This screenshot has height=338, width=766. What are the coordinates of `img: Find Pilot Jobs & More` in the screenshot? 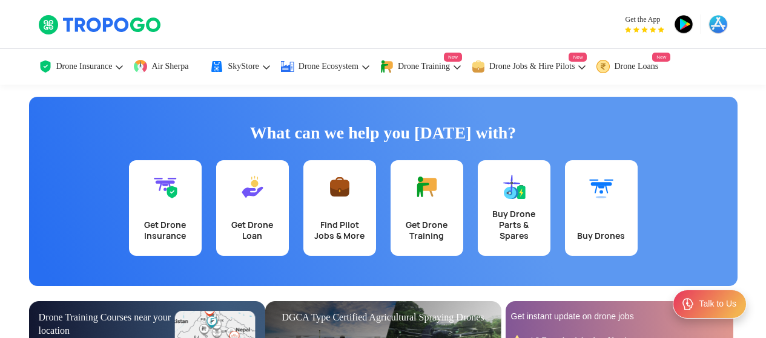 It's located at (340, 187).